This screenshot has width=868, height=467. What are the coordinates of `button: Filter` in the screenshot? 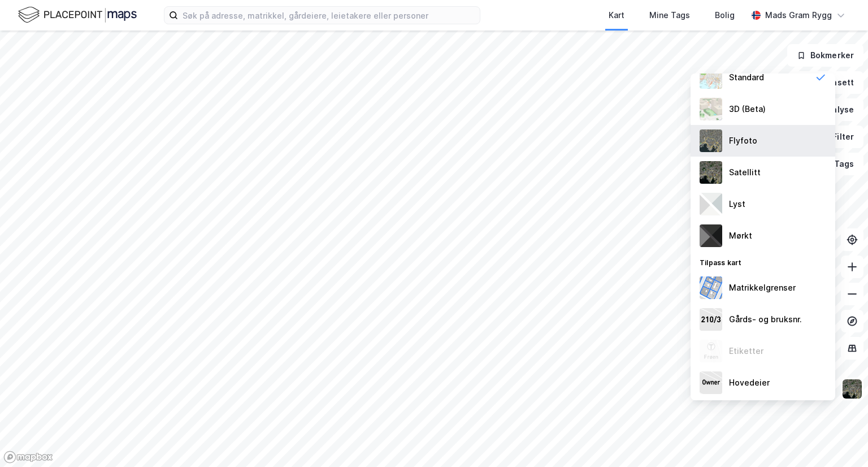 It's located at (836, 136).